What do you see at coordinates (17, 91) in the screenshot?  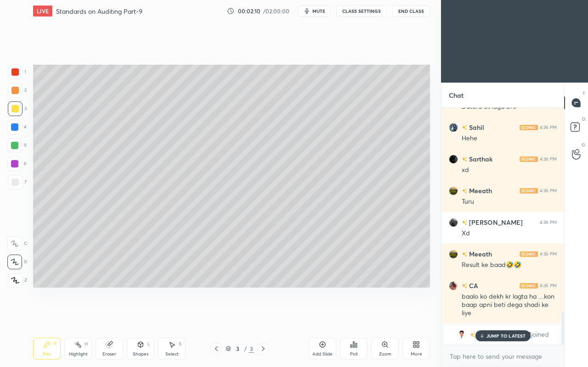 I see `div: 2` at bounding box center [17, 91].